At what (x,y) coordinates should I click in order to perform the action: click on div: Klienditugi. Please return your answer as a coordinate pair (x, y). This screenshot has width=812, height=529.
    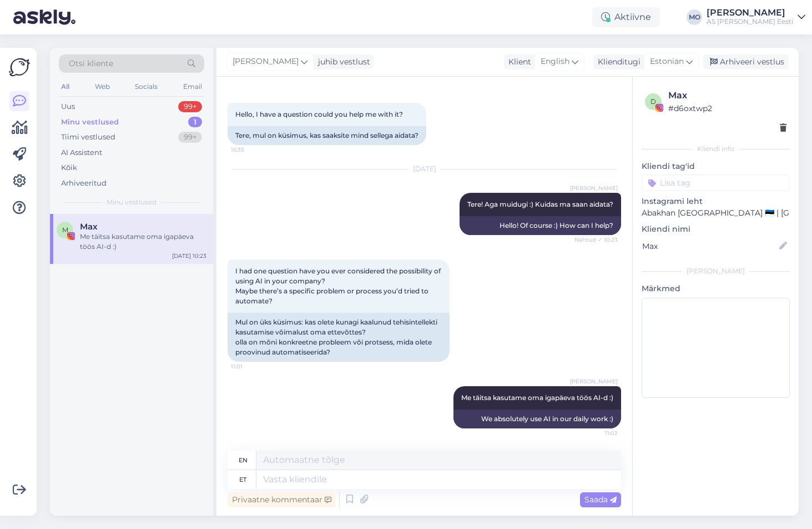
    Looking at the image, I should click on (617, 62).